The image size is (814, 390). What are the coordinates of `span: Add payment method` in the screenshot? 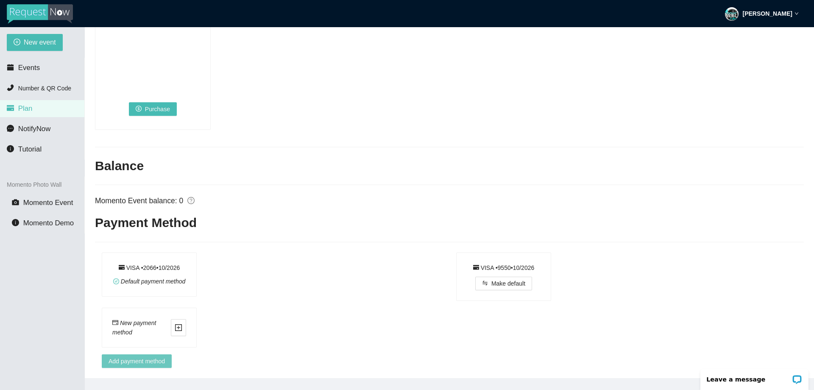 It's located at (137, 361).